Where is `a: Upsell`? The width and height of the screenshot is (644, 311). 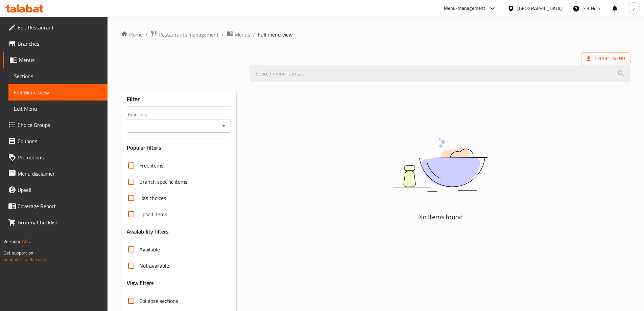
a: Upsell is located at coordinates (55, 190).